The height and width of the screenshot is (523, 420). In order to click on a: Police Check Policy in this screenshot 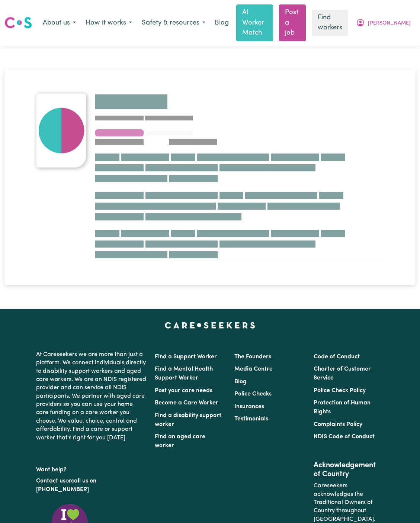, I will do `click(339, 391)`.